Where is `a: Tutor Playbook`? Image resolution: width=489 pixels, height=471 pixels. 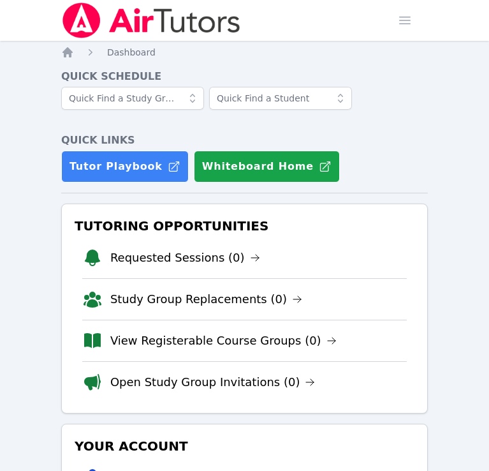
a: Tutor Playbook is located at coordinates (125, 166).